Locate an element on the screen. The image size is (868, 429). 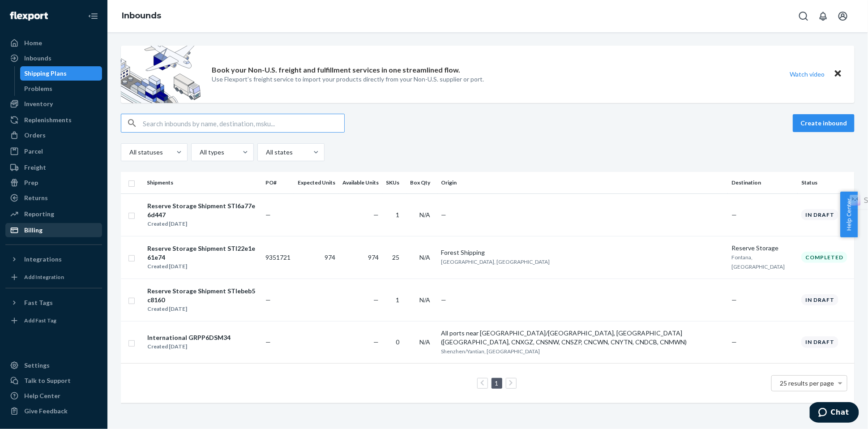
th: Available Units is located at coordinates (360, 183).